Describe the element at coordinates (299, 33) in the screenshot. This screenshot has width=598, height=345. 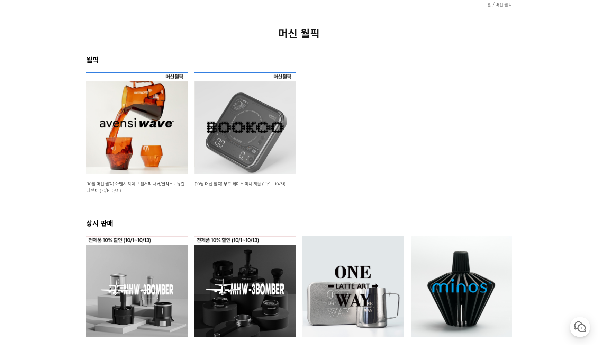
I see `h2: 머신 월픽` at that location.